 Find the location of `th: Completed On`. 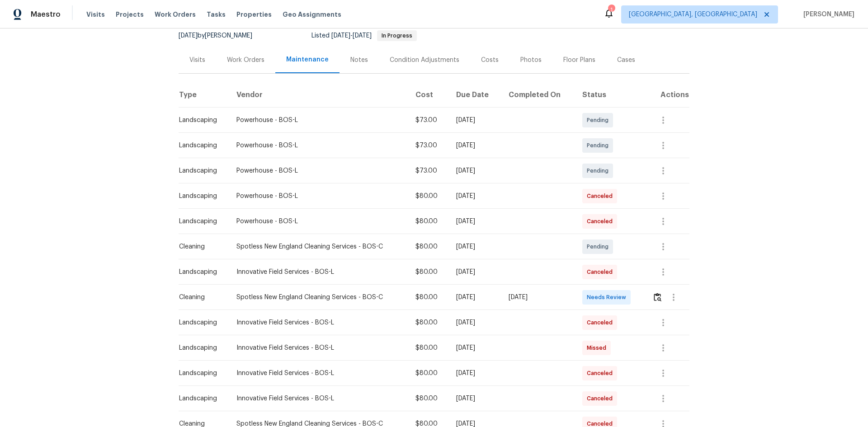

th: Completed On is located at coordinates (538, 95).